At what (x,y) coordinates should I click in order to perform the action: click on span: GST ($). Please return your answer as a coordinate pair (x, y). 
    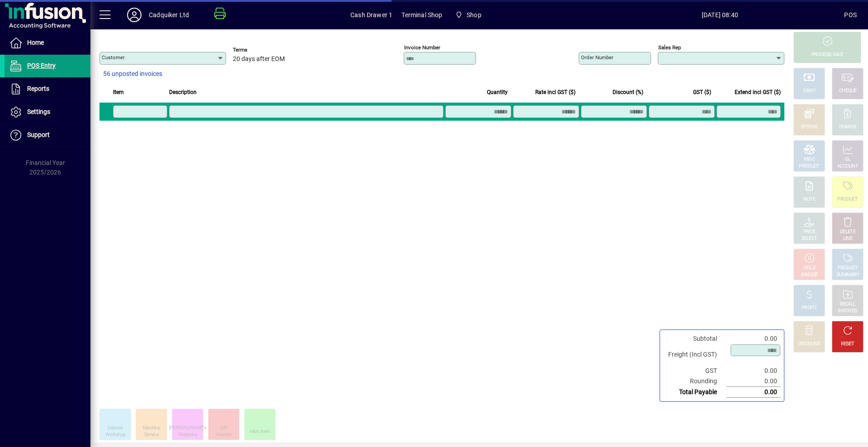
    Looking at the image, I should click on (702, 92).